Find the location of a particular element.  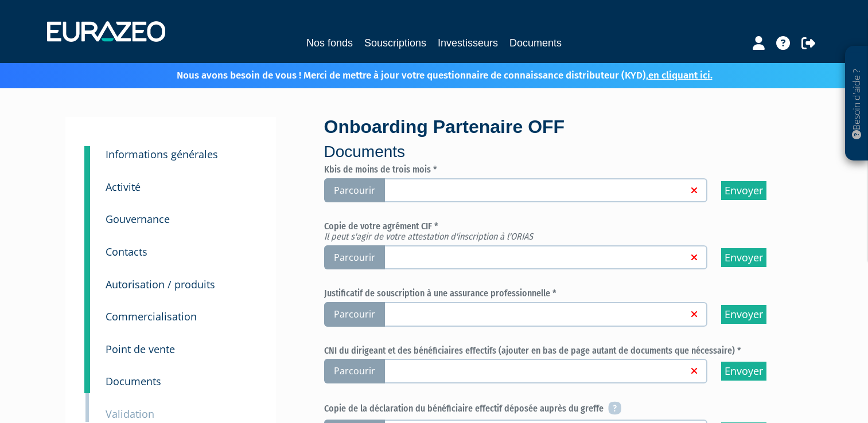

small: Autorisation / produits is located at coordinates (160, 284).